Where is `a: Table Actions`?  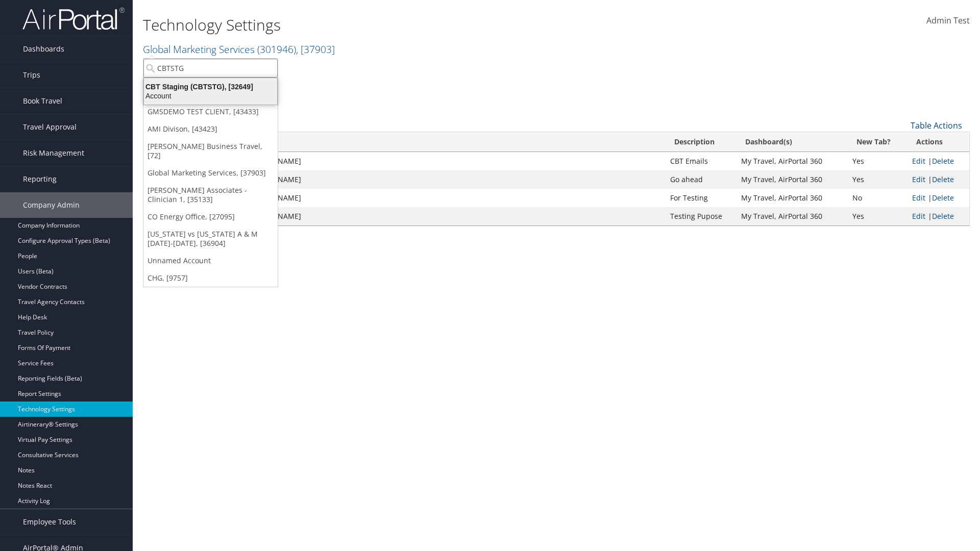 a: Table Actions is located at coordinates (936, 126).